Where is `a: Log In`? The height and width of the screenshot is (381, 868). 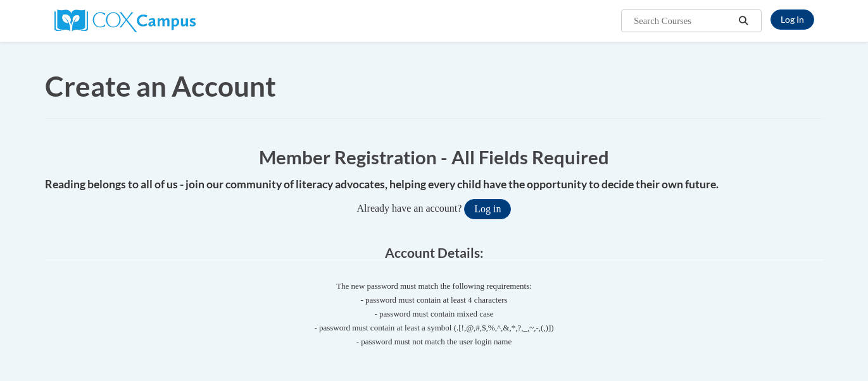 a: Log In is located at coordinates (792, 20).